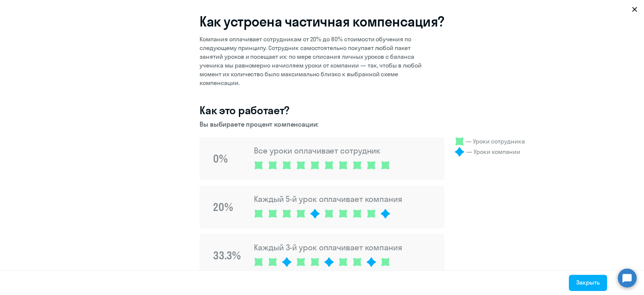  Describe the element at coordinates (315, 61) in the screenshot. I see `p: Компания оплачивает сотрудникам от 20% до 80% стоимости обучения по следующему принципу. Сотрудни...` at that location.